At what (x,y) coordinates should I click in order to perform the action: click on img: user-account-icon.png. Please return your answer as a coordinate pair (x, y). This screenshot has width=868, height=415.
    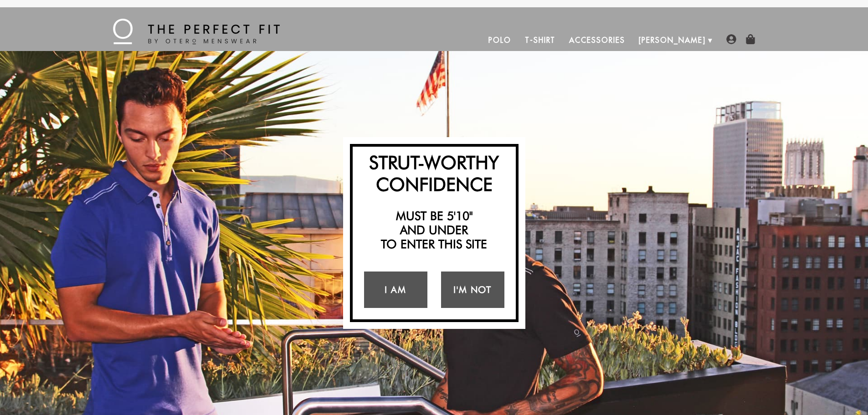
    Looking at the image, I should click on (732, 39).